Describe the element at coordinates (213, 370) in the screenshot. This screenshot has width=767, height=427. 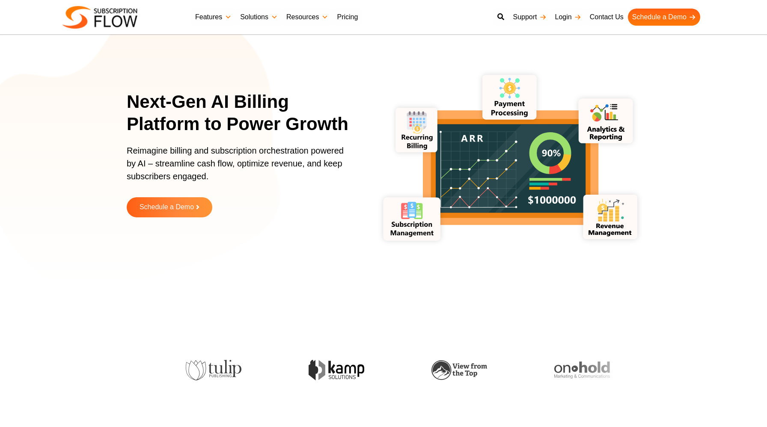
I see `img: tulip-publishing` at that location.